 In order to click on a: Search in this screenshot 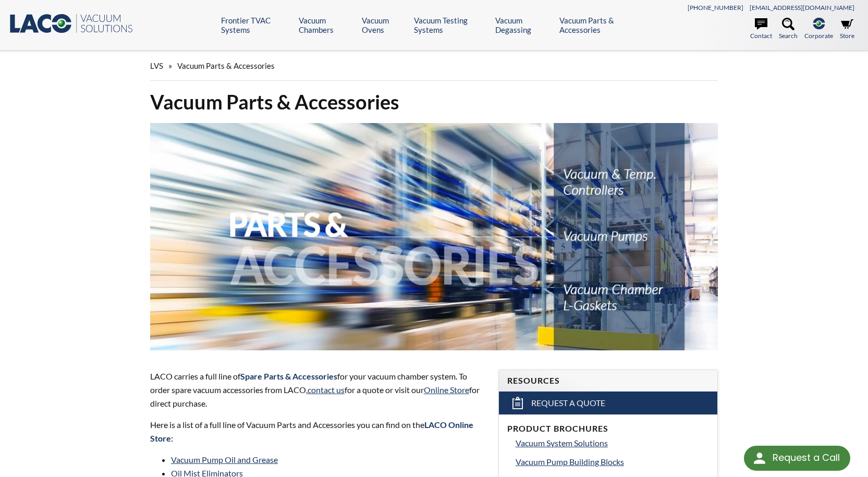, I will do `click(788, 29)`.